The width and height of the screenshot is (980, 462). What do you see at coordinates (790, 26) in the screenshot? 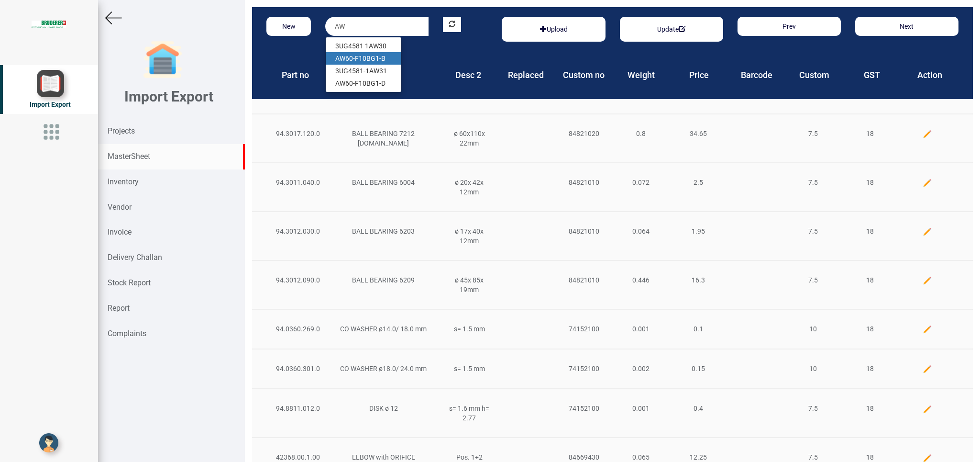
I see `button: Prev` at bounding box center [790, 26].